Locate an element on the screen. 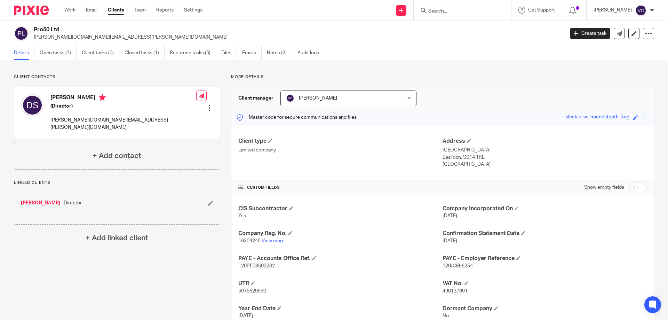 The width and height of the screenshot is (668, 320). h2: Pro50 Ltd is located at coordinates (244, 30).